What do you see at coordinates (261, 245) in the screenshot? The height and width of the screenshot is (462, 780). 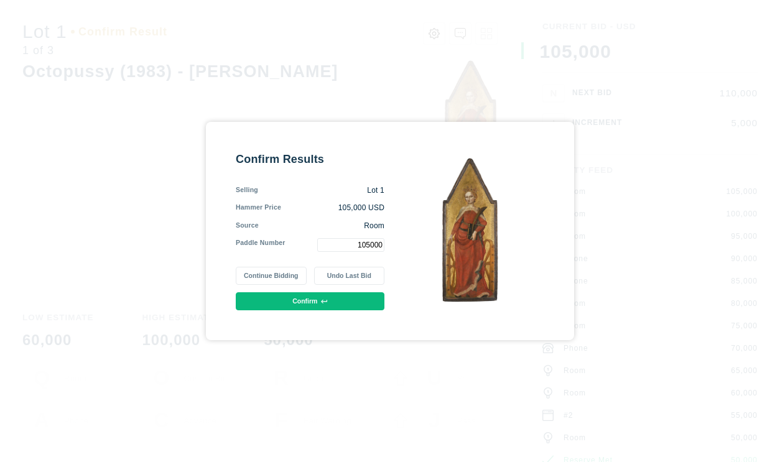 I see `div: Paddle Number` at bounding box center [261, 245].